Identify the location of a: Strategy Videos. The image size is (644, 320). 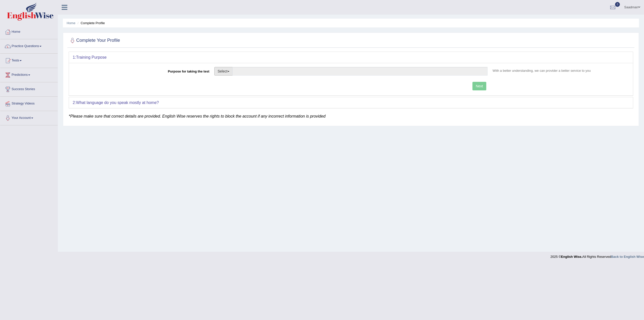
(29, 103).